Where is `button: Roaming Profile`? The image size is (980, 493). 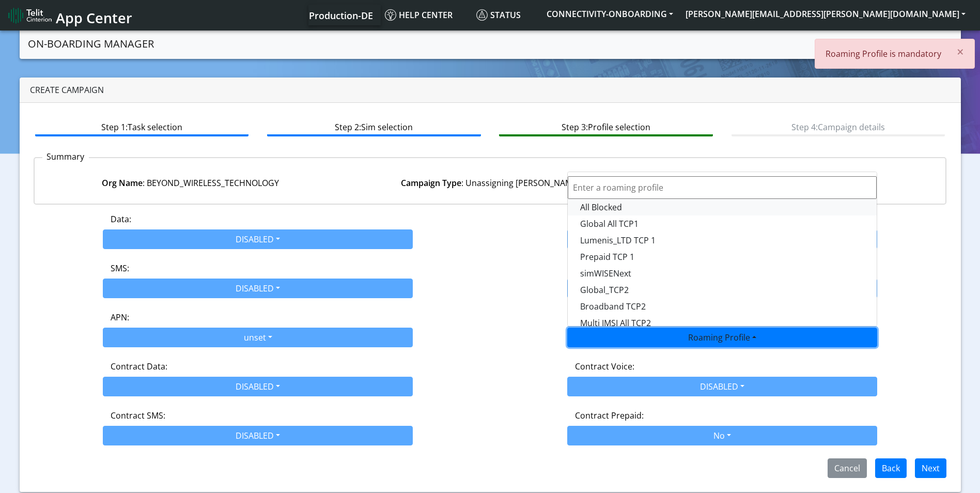 button: Roaming Profile is located at coordinates (722, 338).